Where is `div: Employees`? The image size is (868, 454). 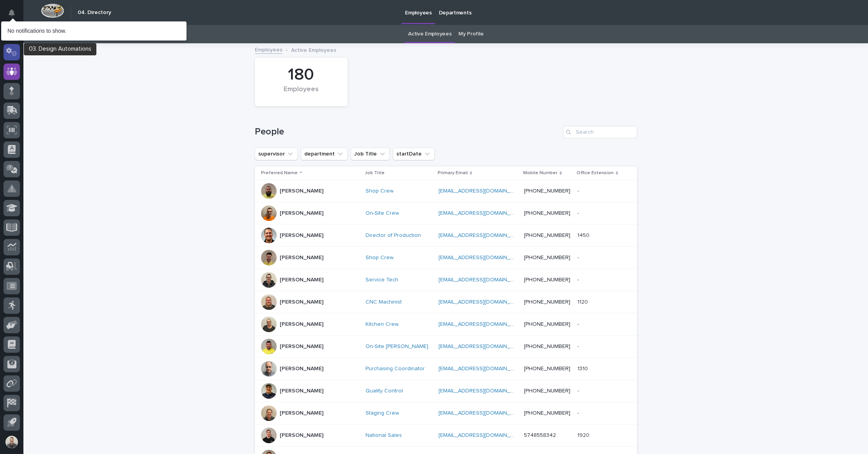 div: Employees is located at coordinates (302, 94).